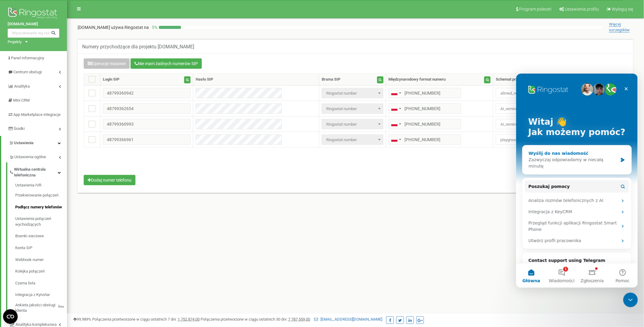  I want to click on span: Połączenia przetworzone w ciągu ostatnich 30 dni :, so click(255, 319).